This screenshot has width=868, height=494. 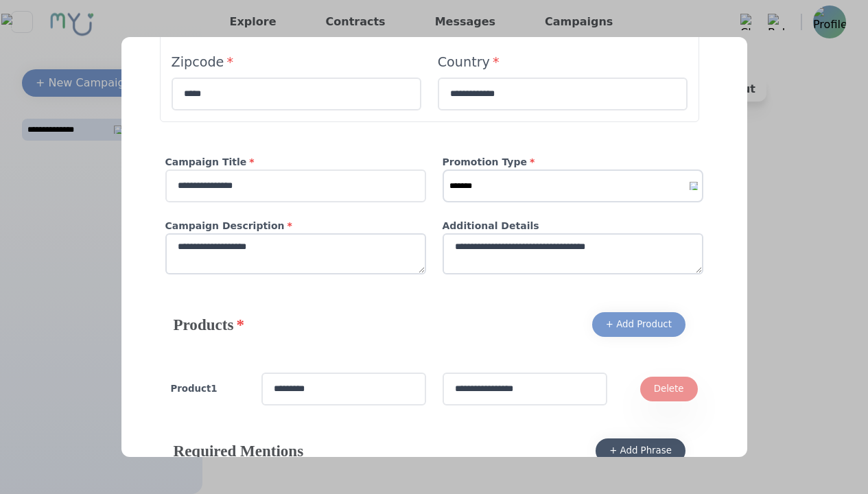 What do you see at coordinates (573, 162) in the screenshot?
I see `h4: Promotion Type` at bounding box center [573, 162].